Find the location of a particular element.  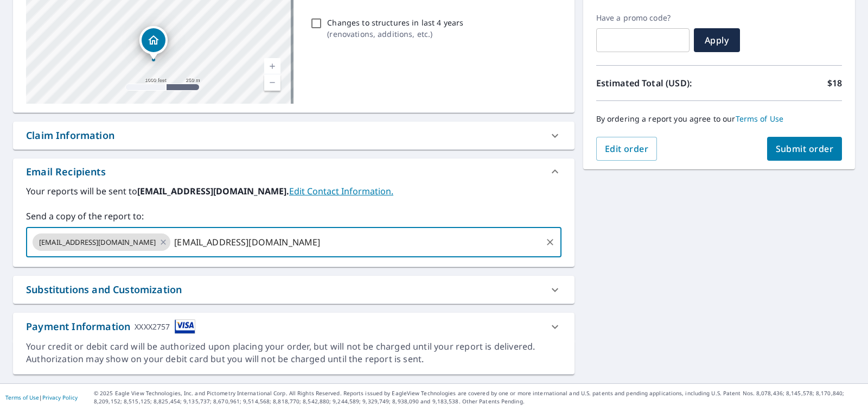

div: Your credit or debit card will be authorized upon placing your order, but will not be charged unt... is located at coordinates (294, 353).